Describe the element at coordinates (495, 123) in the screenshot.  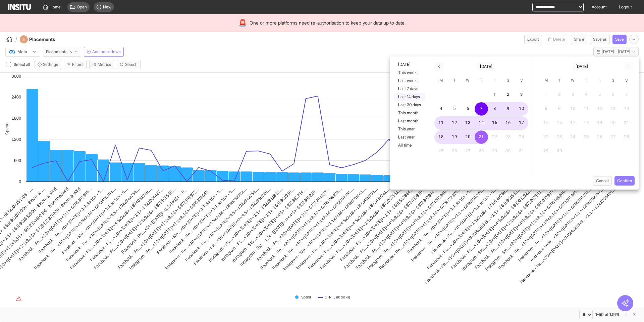
I see `button: 15` at that location.